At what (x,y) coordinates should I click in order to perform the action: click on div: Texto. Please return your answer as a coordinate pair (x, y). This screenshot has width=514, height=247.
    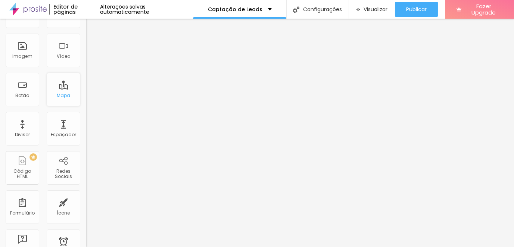
    Looking at the image, I should click on (63, 17).